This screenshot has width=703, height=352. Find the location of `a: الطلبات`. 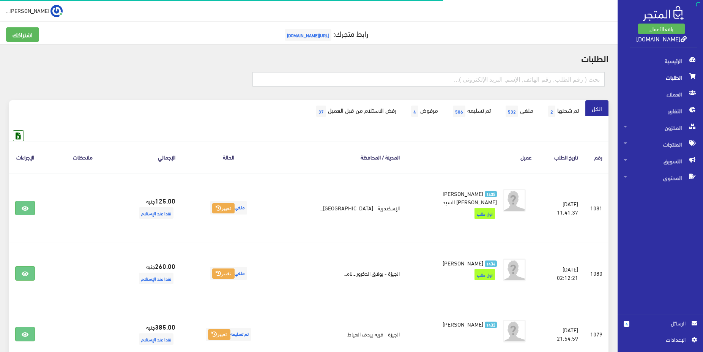

a: الطلبات is located at coordinates (660, 77).